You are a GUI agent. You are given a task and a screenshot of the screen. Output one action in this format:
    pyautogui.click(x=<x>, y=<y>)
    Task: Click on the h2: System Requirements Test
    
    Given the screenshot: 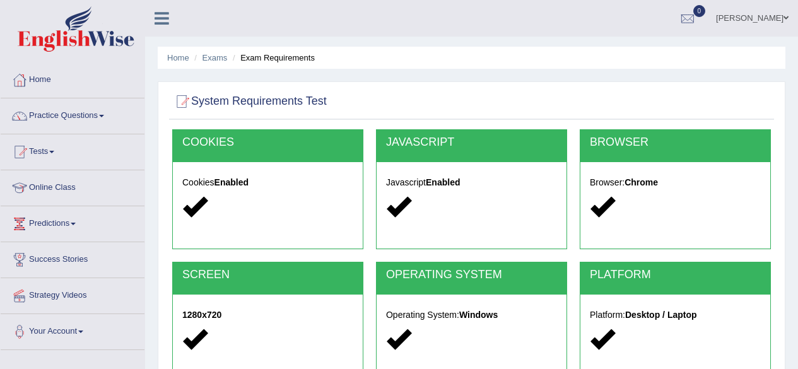 What is the action you would take?
    pyautogui.click(x=249, y=102)
    